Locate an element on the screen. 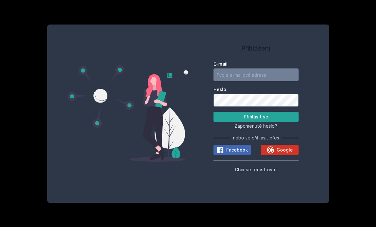 Image resolution: width=376 pixels, height=227 pixels. button: Google is located at coordinates (280, 150).